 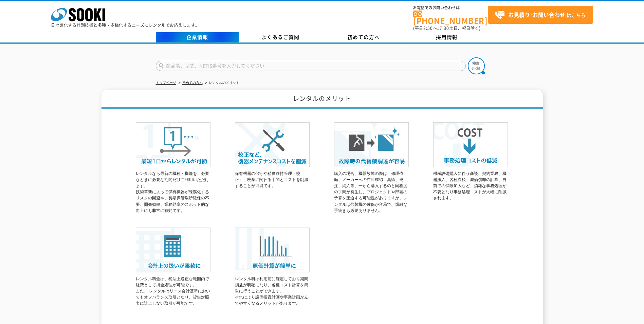 I want to click on p: レンタル料は利用前に確定しており期間損益が明確になり、各種コスト計算を簡単に行うことができます。 それにより設備投資計画や事業計画が立てやすくなるメリットがあります。, so click(x=272, y=291).